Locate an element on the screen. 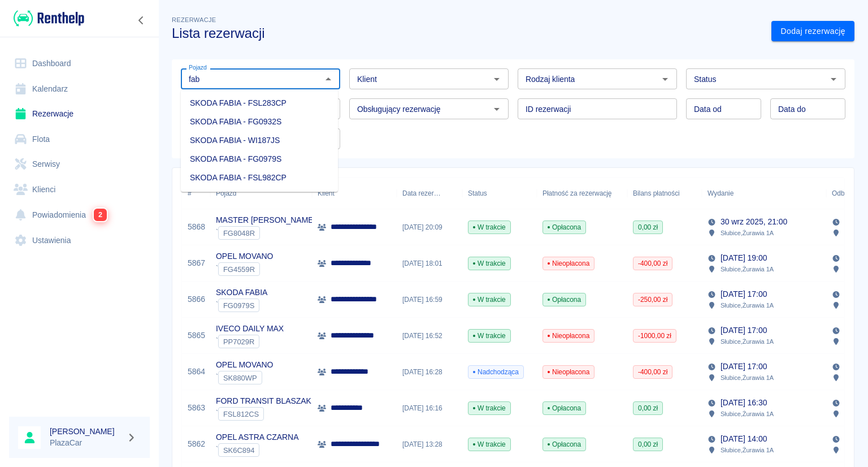 This screenshot has width=868, height=467. li: SKODA FABIA - FSL283CP is located at coordinates (259, 103).